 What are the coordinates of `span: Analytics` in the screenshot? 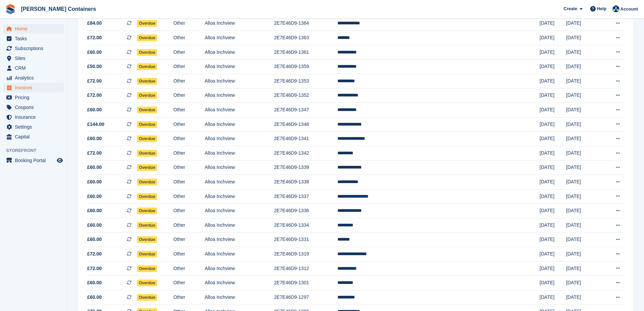 It's located at (35, 78).